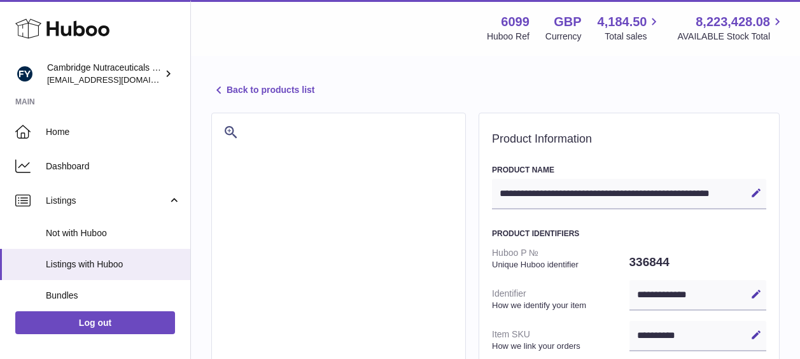 Image resolution: width=800 pixels, height=359 pixels. What do you see at coordinates (559, 305) in the screenshot?
I see `strong: How we identify your item` at bounding box center [559, 305].